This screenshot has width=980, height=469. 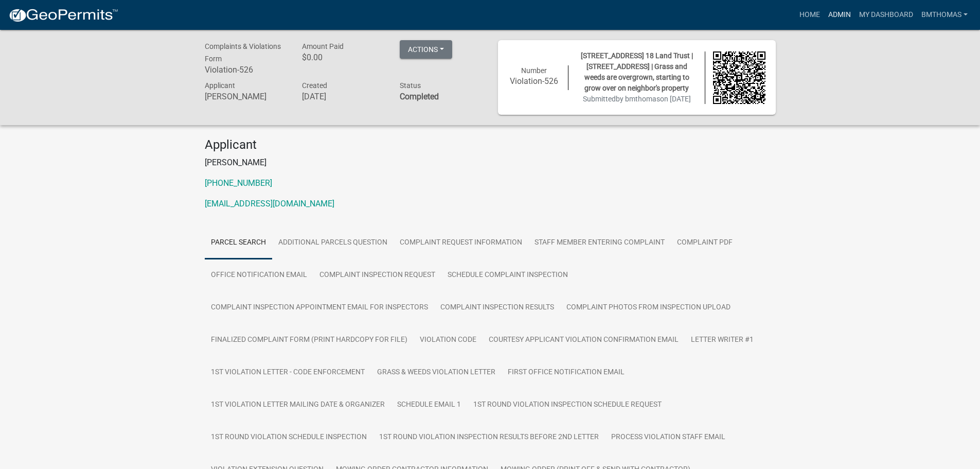 I want to click on a: Process Violation Staff Email, so click(x=668, y=437).